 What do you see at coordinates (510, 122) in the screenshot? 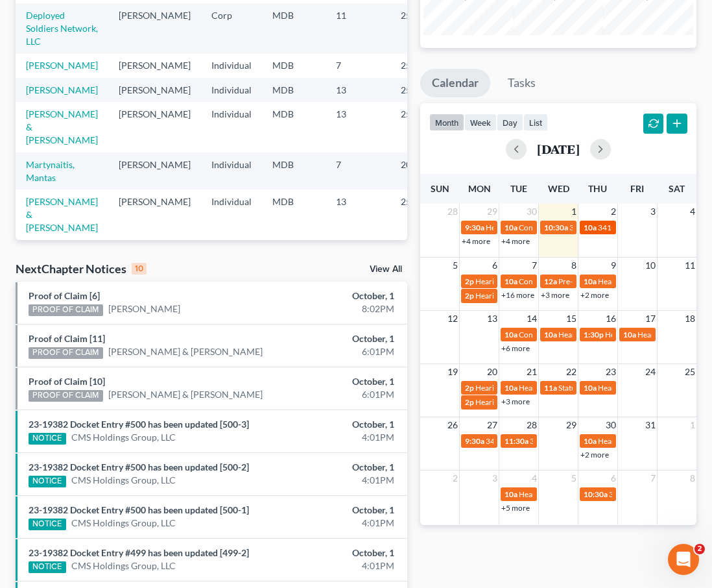
I see `button: day` at bounding box center [510, 122].